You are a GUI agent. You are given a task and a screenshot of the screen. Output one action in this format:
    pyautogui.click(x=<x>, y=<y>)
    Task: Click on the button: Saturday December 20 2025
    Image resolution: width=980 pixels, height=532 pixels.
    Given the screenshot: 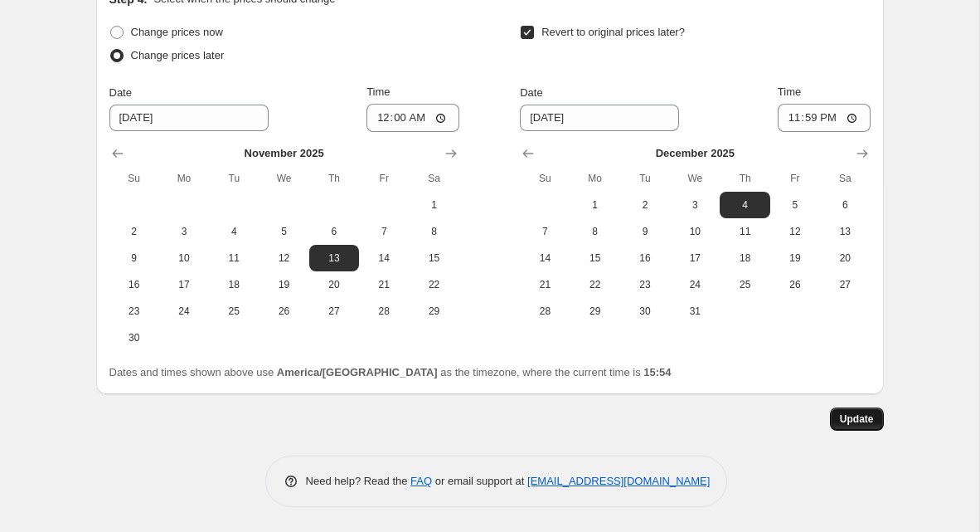 What is the action you would take?
    pyautogui.click(x=844, y=258)
    